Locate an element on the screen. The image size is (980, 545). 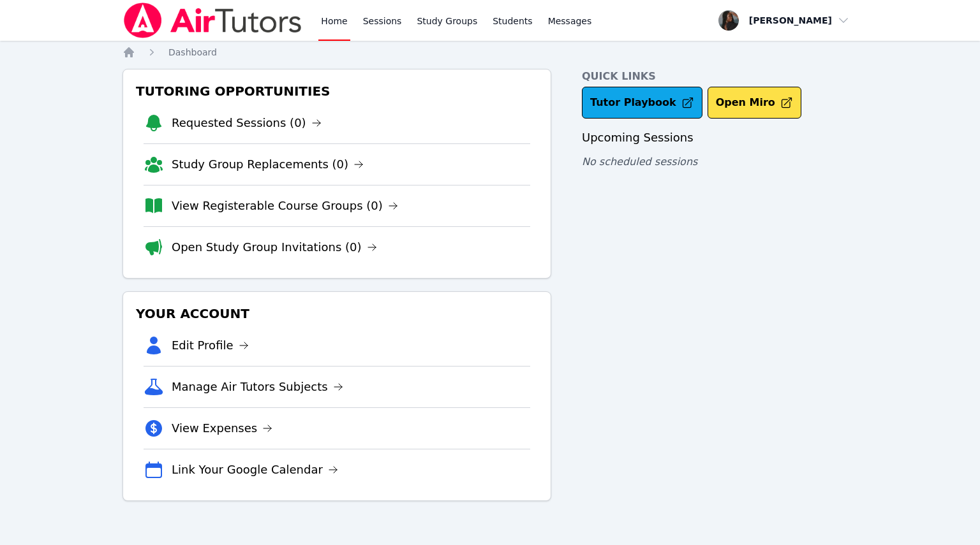
a: Link Your Google Calendar is located at coordinates (254, 470).